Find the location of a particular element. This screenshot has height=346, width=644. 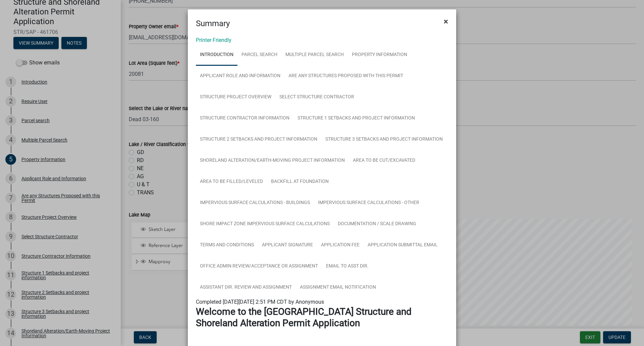

a: Property Information is located at coordinates (379, 55).